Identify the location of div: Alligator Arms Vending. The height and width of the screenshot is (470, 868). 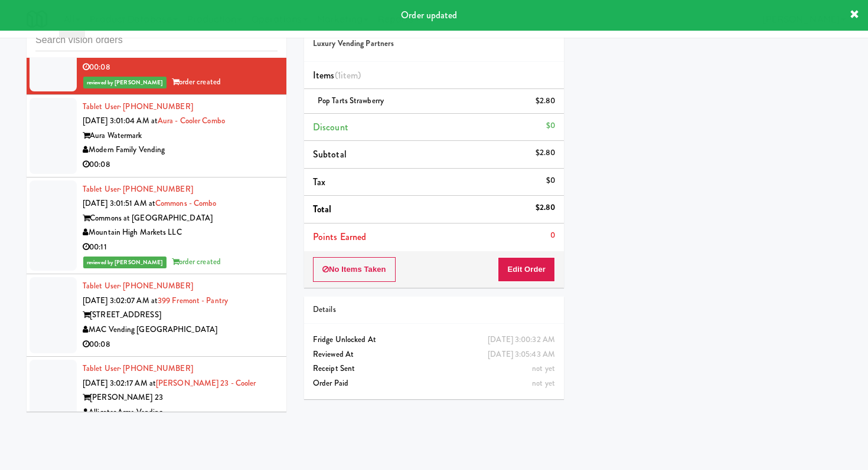
(180, 412).